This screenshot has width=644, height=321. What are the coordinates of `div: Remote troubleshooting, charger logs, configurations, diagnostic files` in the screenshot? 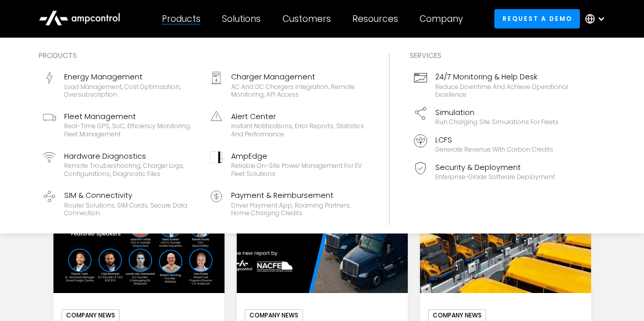 It's located at (131, 169).